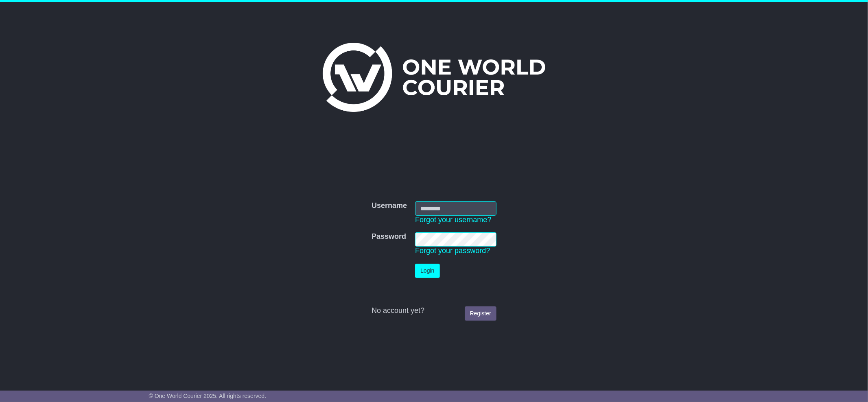 The width and height of the screenshot is (868, 402). I want to click on img: One World, so click(434, 77).